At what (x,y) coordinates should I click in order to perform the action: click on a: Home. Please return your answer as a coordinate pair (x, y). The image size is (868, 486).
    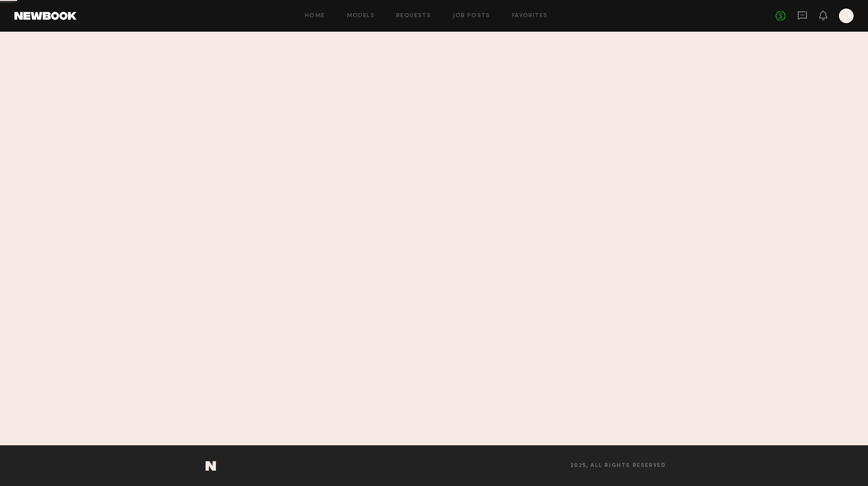
    Looking at the image, I should click on (315, 16).